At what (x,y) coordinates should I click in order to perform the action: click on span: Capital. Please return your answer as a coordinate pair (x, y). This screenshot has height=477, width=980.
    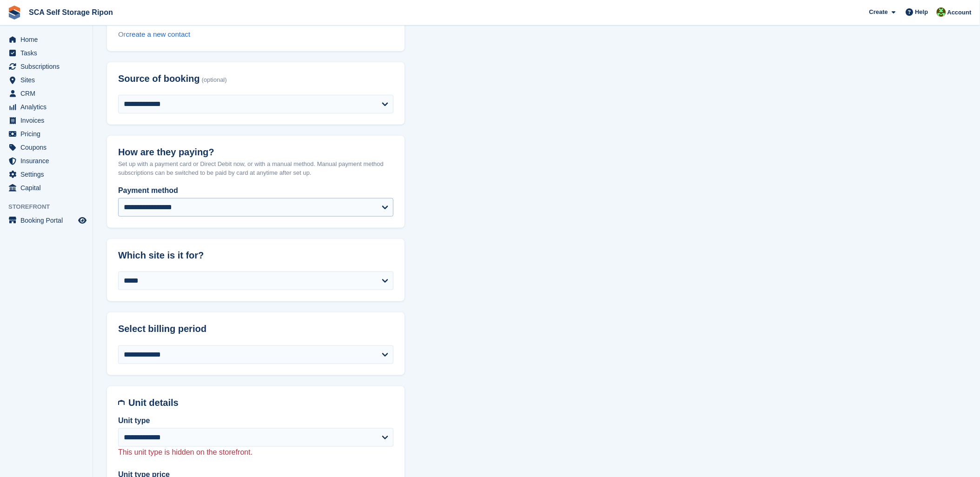
    Looking at the image, I should click on (48, 188).